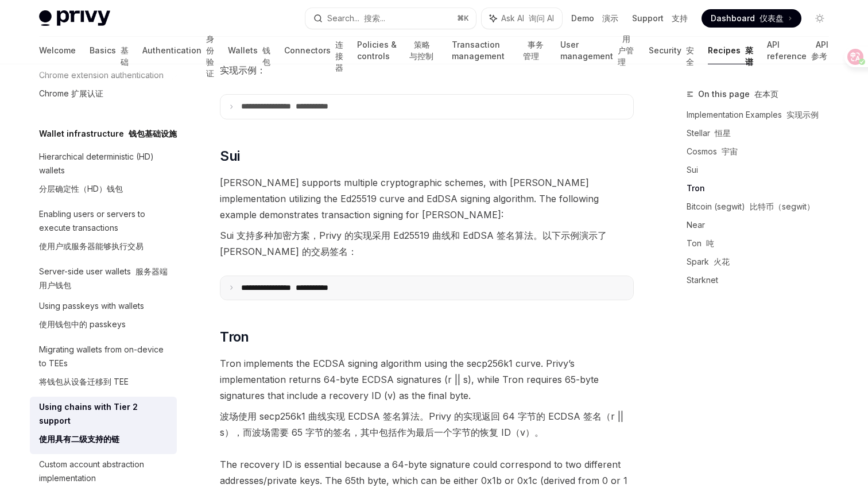  Describe the element at coordinates (125, 56) in the screenshot. I see `font: 基础` at that location.